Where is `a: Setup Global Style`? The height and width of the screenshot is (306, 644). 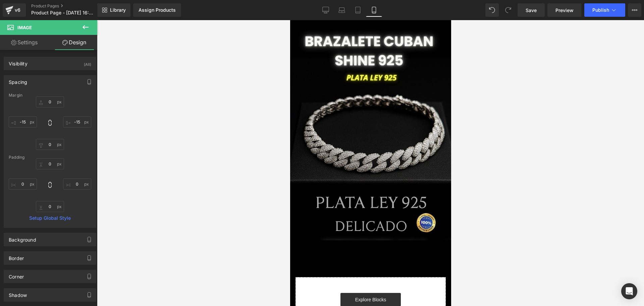
a: Setup Global Style is located at coordinates (50, 219).